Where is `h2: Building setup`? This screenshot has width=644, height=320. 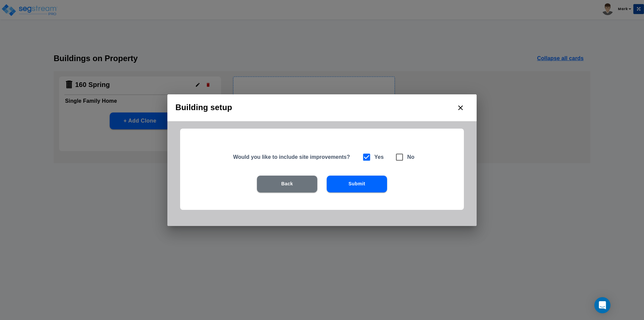
h2: Building setup is located at coordinates (322, 107).